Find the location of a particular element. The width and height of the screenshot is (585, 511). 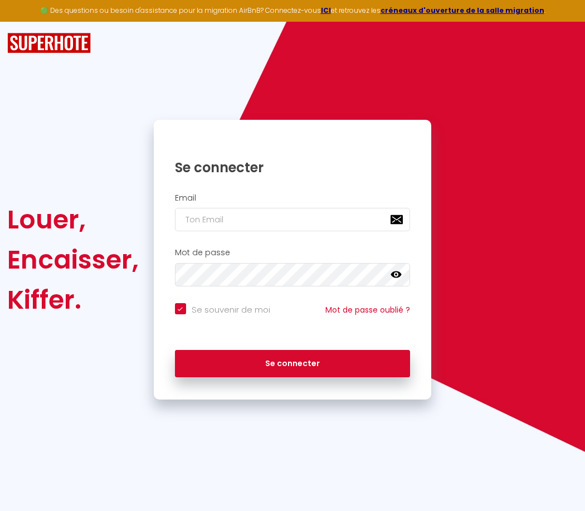

a: ICI is located at coordinates (326, 10).